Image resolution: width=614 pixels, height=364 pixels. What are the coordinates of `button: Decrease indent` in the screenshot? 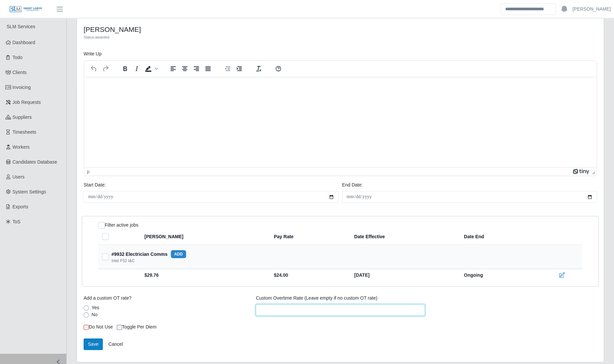 It's located at (227, 68).